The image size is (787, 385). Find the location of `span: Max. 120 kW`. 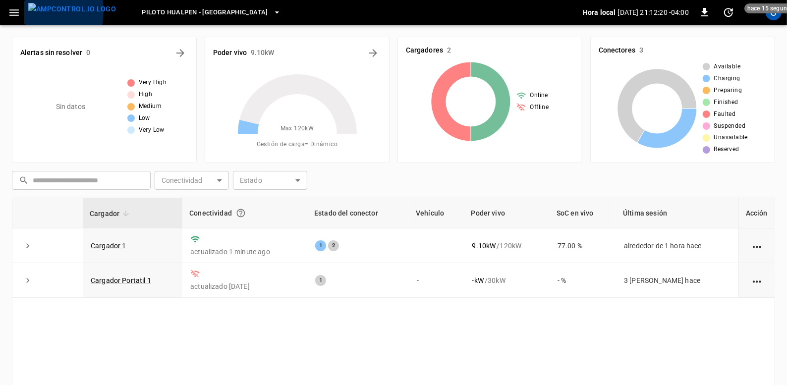

span: Max. 120 kW is located at coordinates (297, 129).